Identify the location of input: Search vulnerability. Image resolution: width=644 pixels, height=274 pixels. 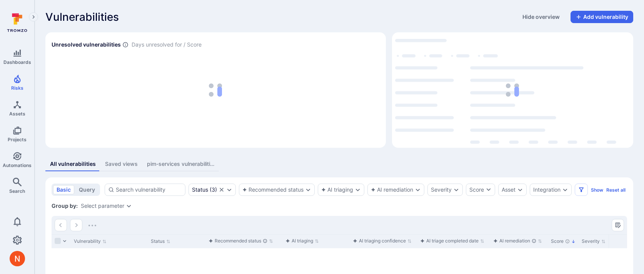
(149, 190).